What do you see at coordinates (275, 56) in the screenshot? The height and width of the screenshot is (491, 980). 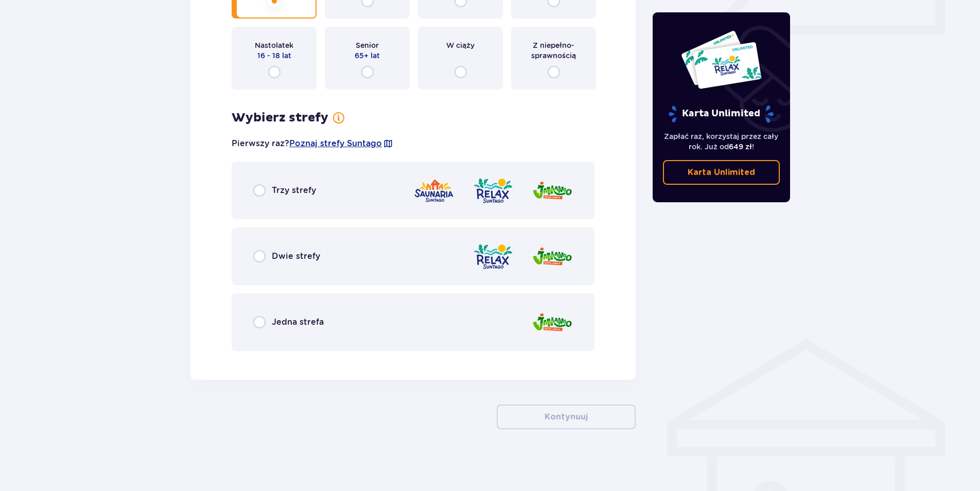 I see `span: 16 - 18 lat` at bounding box center [275, 56].